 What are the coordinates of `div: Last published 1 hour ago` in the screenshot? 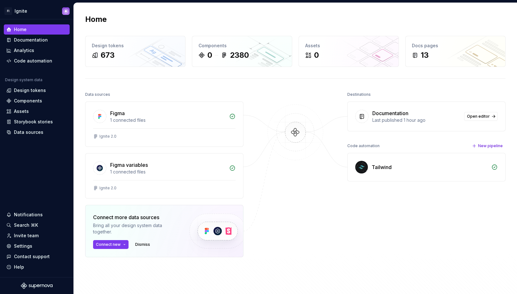 It's located at (416, 120).